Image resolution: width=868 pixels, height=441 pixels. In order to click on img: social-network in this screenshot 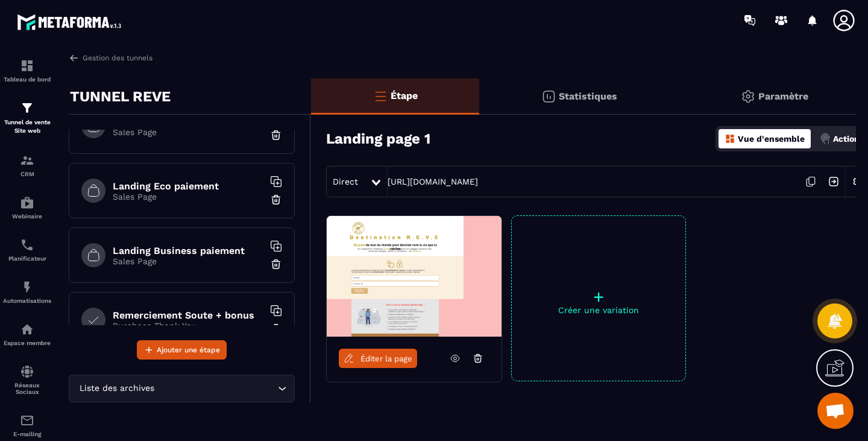, I will do `click(27, 372)`.